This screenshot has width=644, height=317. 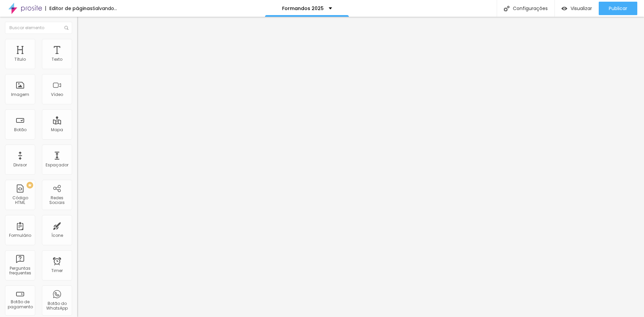 What do you see at coordinates (564, 9) in the screenshot?
I see `img: view-1.svg` at bounding box center [564, 9].